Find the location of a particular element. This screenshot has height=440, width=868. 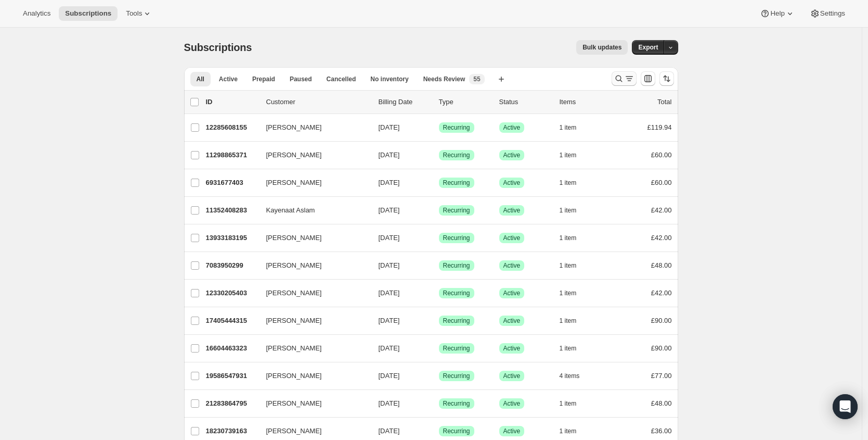

p: 16604463323 is located at coordinates (232, 348).